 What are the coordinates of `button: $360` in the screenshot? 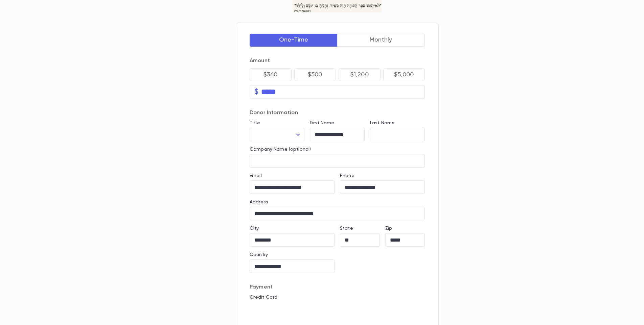 It's located at (271, 74).